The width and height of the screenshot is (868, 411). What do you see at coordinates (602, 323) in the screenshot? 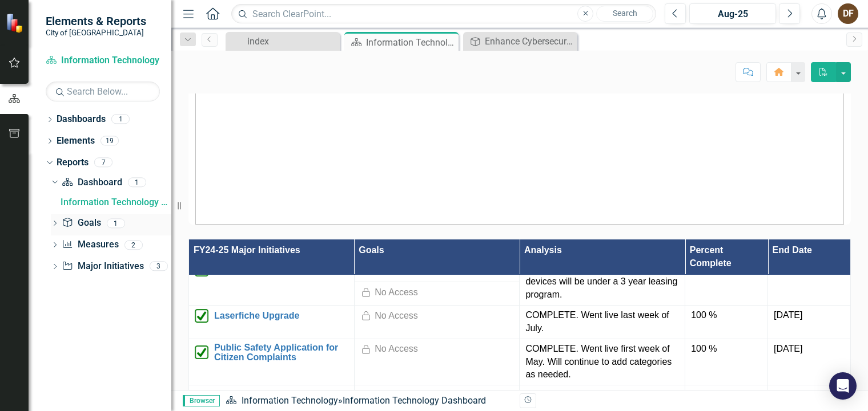
I see `p: COMPLETE. Went live last week of July.` at bounding box center [602, 323].